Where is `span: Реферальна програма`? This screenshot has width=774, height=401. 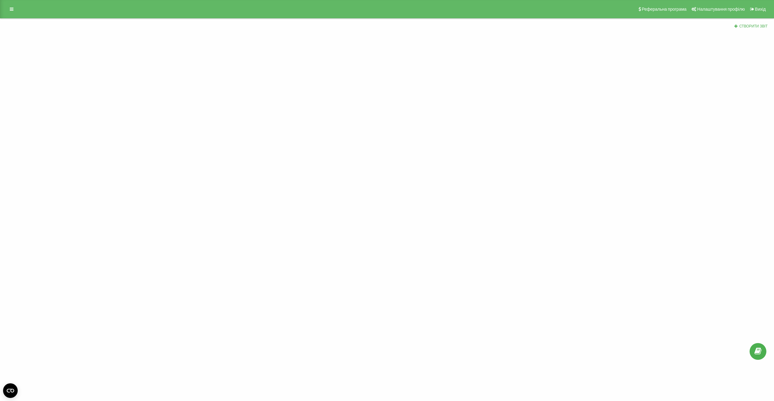 span: Реферальна програма is located at coordinates (664, 9).